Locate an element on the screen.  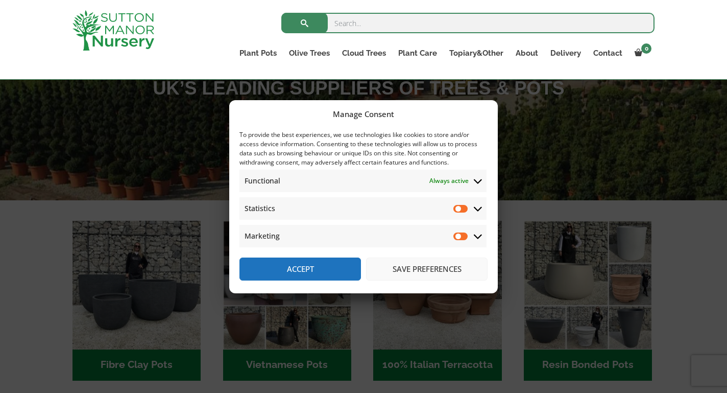
span: Statistics is located at coordinates (260, 208).